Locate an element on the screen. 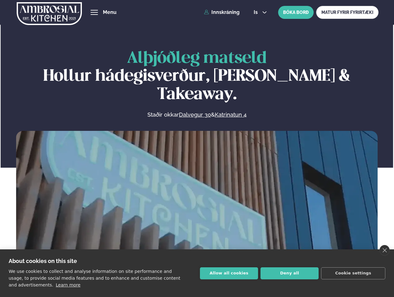 The width and height of the screenshot is (394, 297). span: Alþjóðleg matseld is located at coordinates (197, 58).